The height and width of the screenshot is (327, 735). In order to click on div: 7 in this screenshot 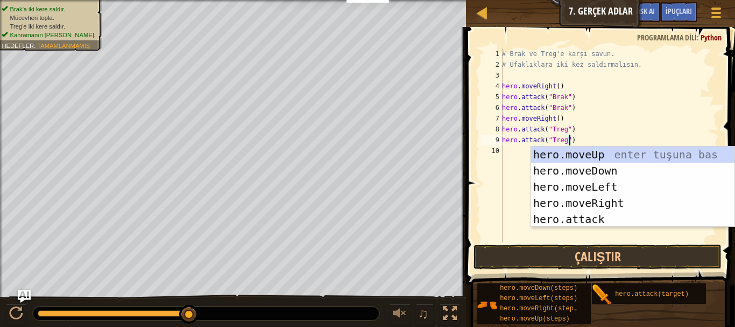, I will do `click(492, 118)`.